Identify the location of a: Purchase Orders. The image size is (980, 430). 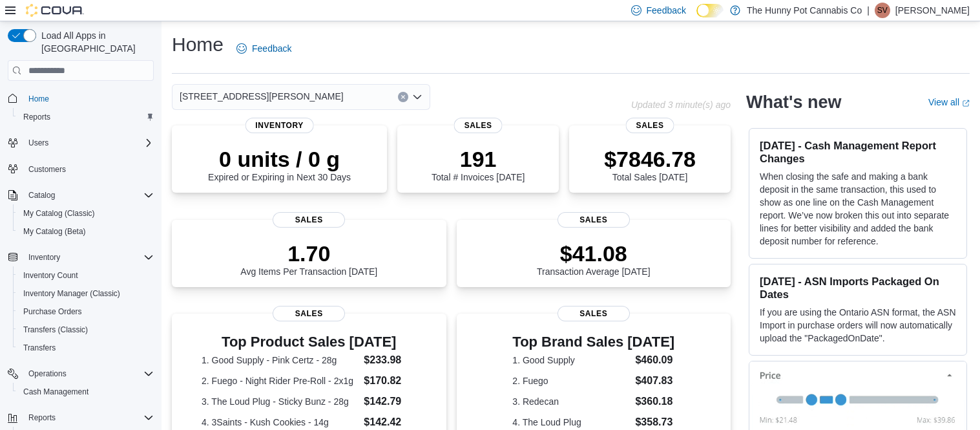
(52, 312).